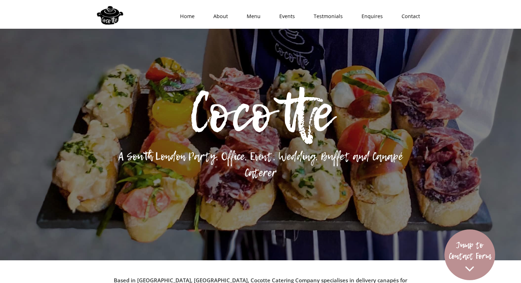  Describe the element at coordinates (369, 16) in the screenshot. I see `a: Enquires` at that location.